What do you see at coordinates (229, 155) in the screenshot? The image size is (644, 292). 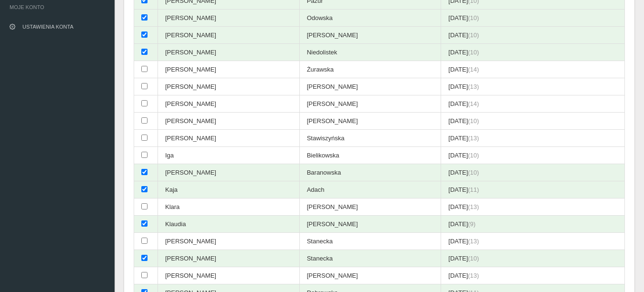 I see `td: Iga` at bounding box center [229, 155].